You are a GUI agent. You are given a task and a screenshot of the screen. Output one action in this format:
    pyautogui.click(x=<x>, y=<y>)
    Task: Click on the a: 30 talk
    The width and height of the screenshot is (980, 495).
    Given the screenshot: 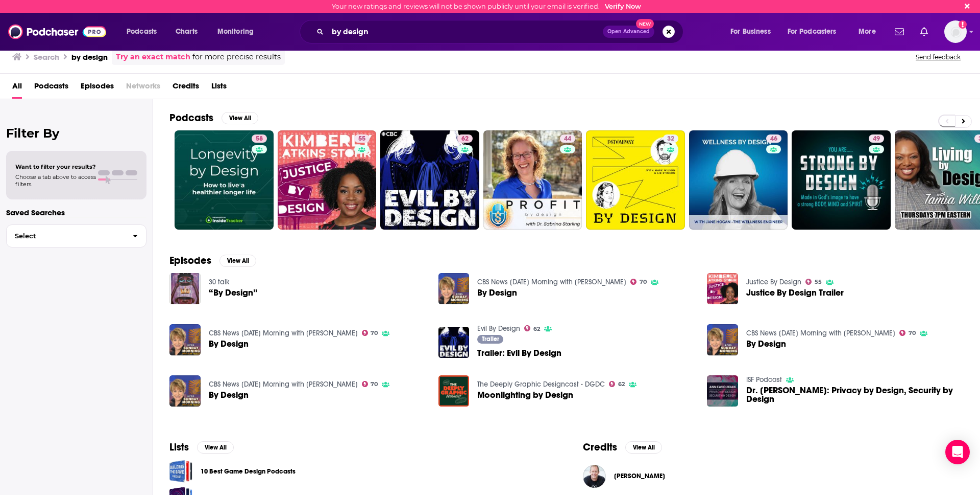 What is the action you would take?
    pyautogui.click(x=219, y=282)
    